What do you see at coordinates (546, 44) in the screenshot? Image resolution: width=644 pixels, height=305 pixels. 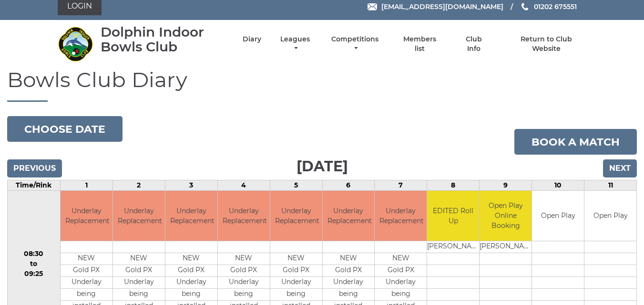 I see `a: Return to Club Website` at bounding box center [546, 44].